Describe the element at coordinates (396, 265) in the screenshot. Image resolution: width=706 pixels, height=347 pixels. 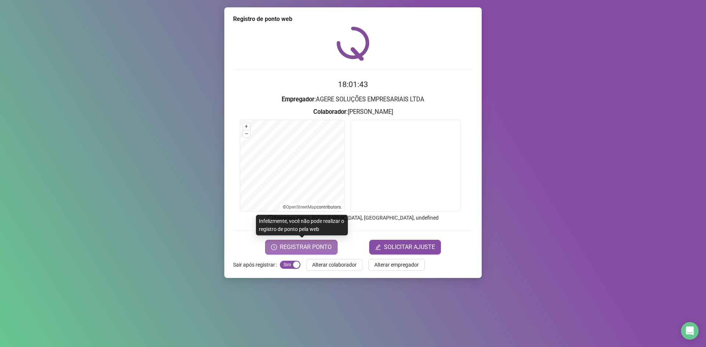
I see `button: Alterar empregador` at that location.